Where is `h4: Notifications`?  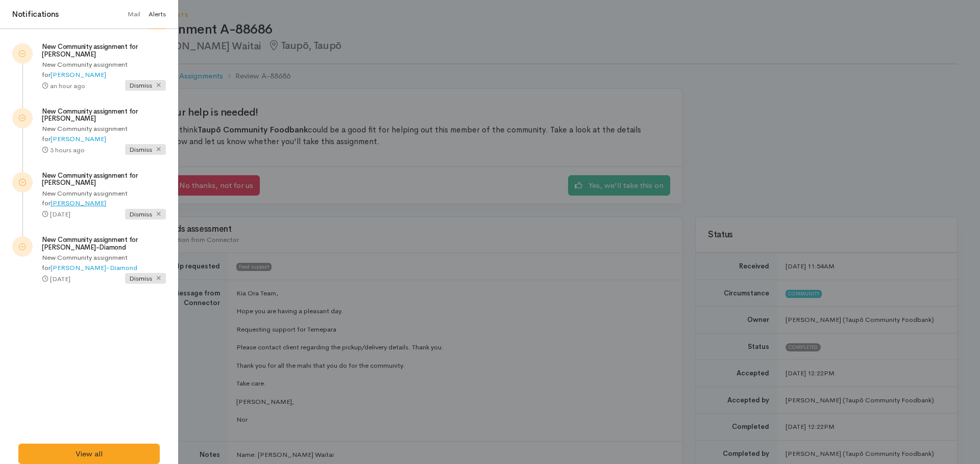 h4: Notifications is located at coordinates (35, 14).